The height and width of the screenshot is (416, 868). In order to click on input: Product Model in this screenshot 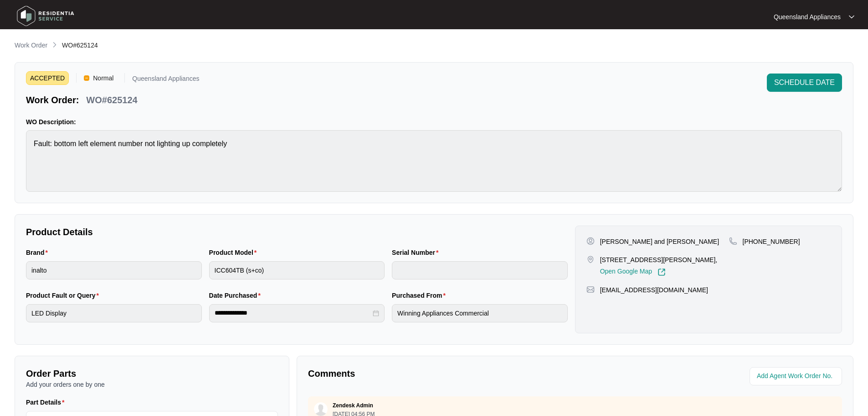, I will do `click(297, 270)`.